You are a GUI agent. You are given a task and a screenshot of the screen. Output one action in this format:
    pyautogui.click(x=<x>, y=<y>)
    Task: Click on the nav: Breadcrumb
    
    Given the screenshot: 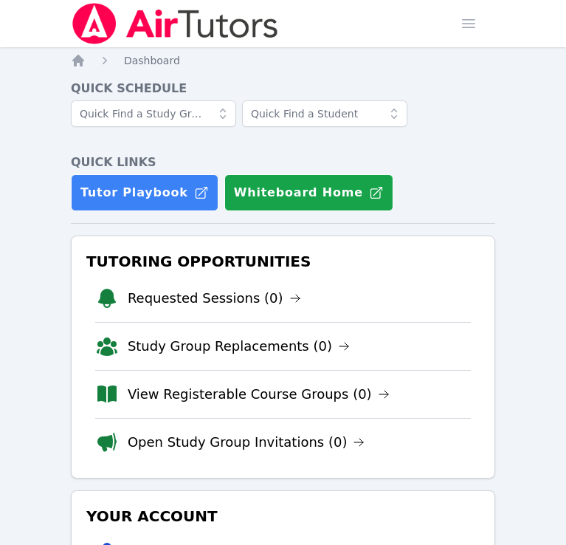 What is the action you would take?
    pyautogui.click(x=283, y=61)
    